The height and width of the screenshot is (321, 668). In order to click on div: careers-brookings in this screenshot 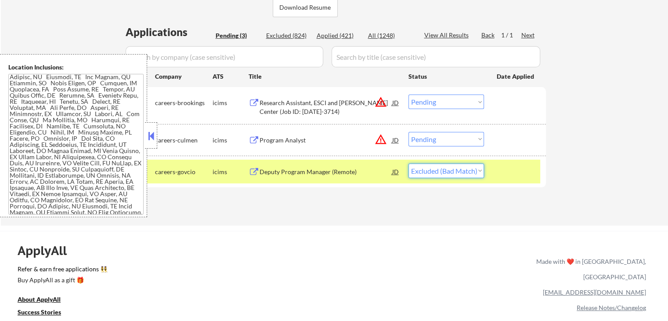, I will do `click(184, 103)`.